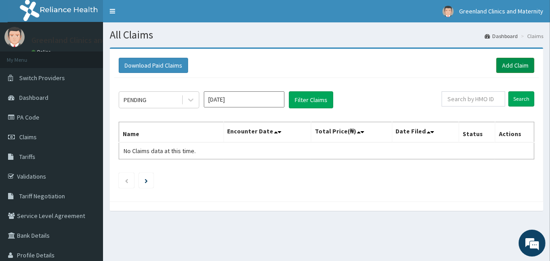  I want to click on th: Encounter Date, so click(267, 133).